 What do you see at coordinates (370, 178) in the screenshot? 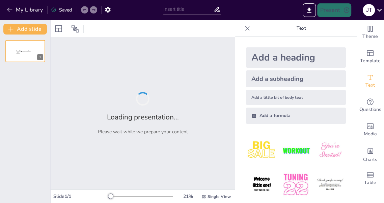
I see `div: Add a table` at bounding box center [370, 178].